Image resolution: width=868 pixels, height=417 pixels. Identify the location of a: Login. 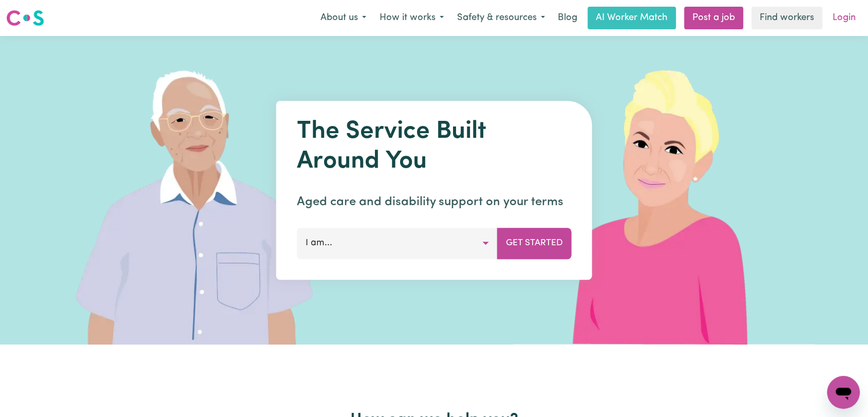
(844, 18).